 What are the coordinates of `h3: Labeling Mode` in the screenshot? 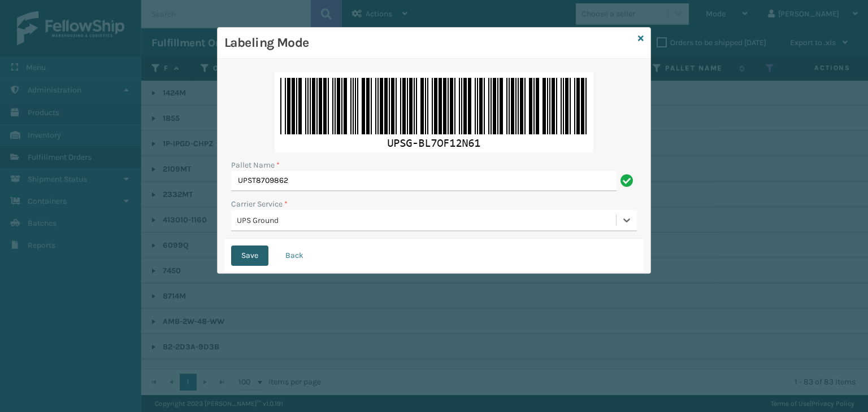 It's located at (429, 43).